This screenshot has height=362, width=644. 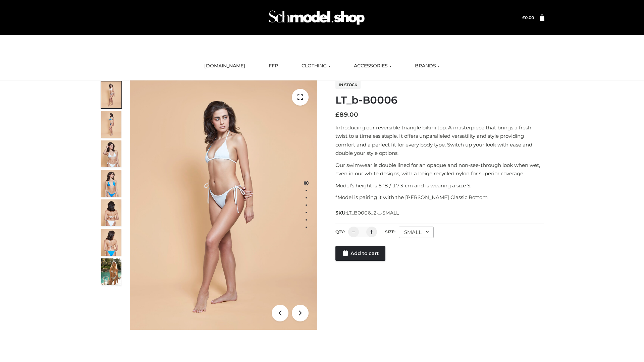 I want to click on p: Model’s height is 5 ‘8 / 173 cm and is wearing a size S., so click(x=440, y=186).